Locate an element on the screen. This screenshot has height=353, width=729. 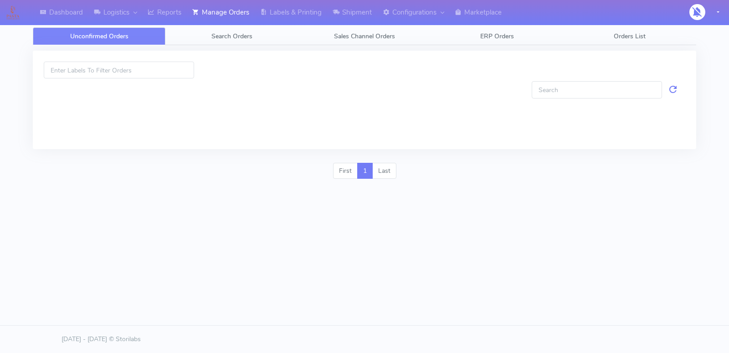
a: 1 is located at coordinates (365, 171).